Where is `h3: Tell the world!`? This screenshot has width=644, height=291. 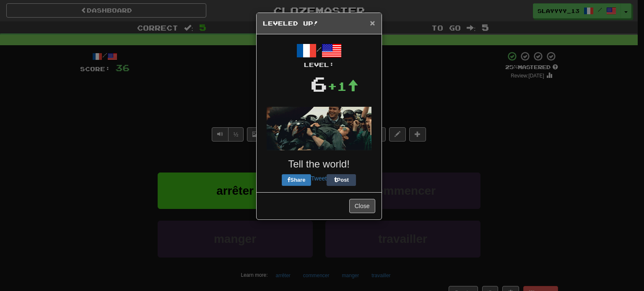 h3: Tell the world! is located at coordinates (319, 164).